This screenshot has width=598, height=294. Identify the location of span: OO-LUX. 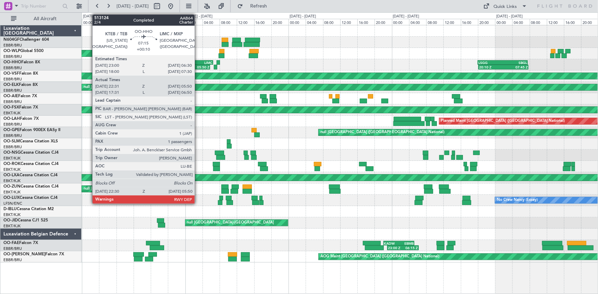
(11, 198).